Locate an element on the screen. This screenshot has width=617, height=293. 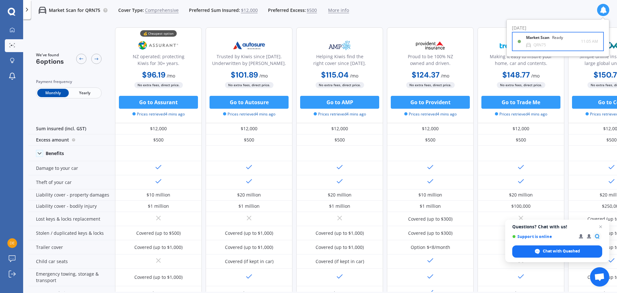
button: Go to Trade Me is located at coordinates (521, 102).